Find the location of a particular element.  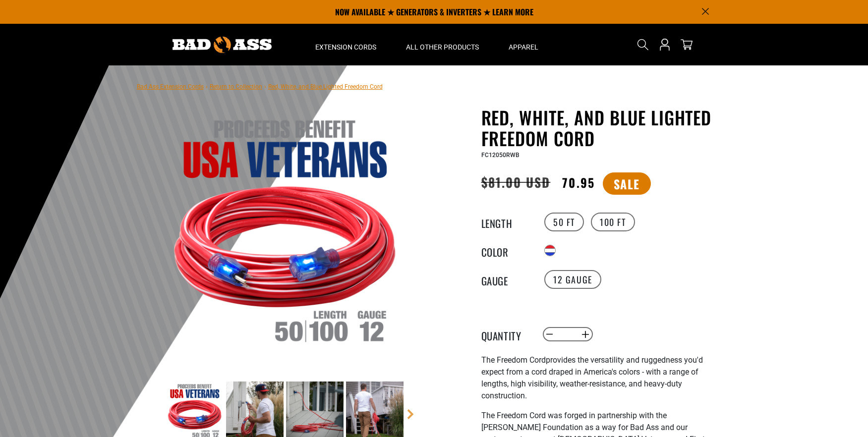

legend: Length is located at coordinates (506, 222).